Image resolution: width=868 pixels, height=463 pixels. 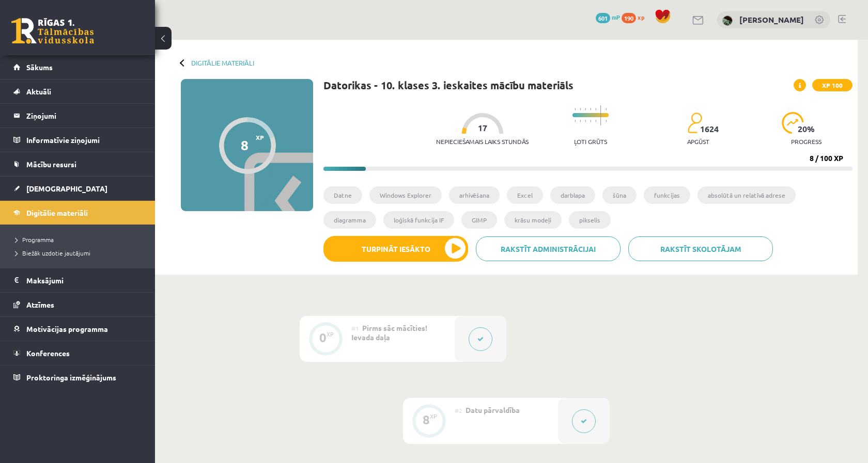 What do you see at coordinates (525, 195) in the screenshot?
I see `li: Excel` at bounding box center [525, 195].